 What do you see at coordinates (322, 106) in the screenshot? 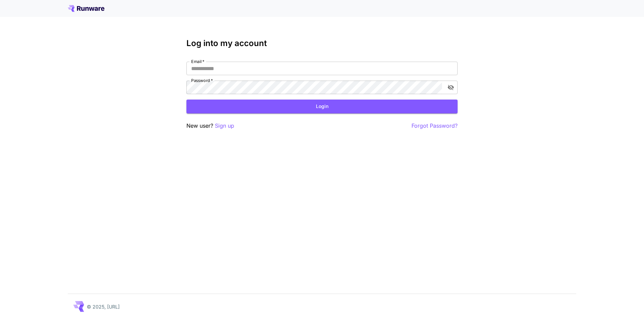
I see `button: Login` at bounding box center [322, 106].